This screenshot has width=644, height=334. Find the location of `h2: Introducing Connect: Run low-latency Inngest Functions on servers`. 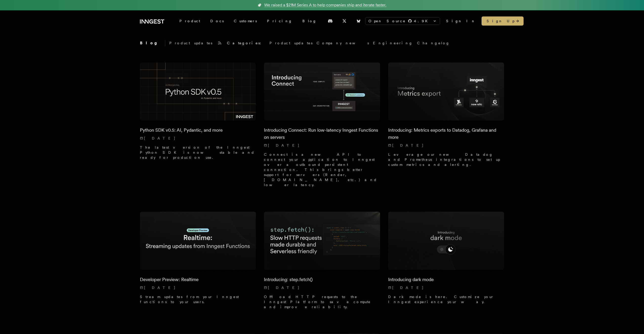

h2: Introducing Connect: Run low-latency Inngest Functions on servers is located at coordinates (322, 134).